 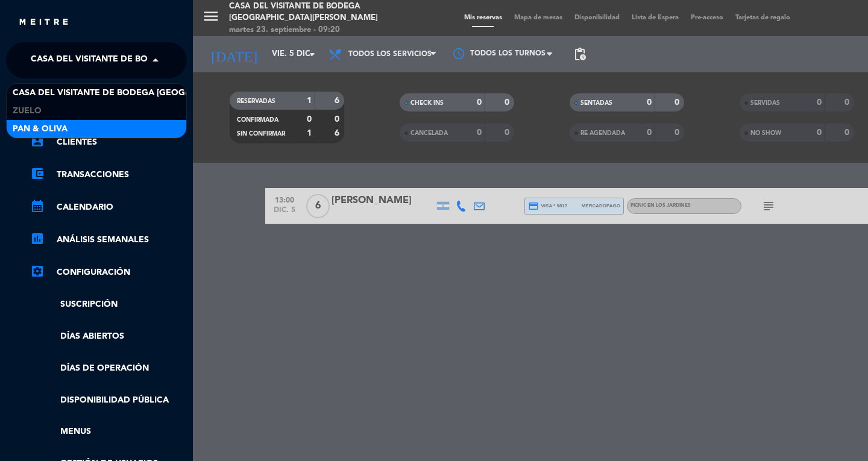 I want to click on a: Configuración, so click(x=108, y=272).